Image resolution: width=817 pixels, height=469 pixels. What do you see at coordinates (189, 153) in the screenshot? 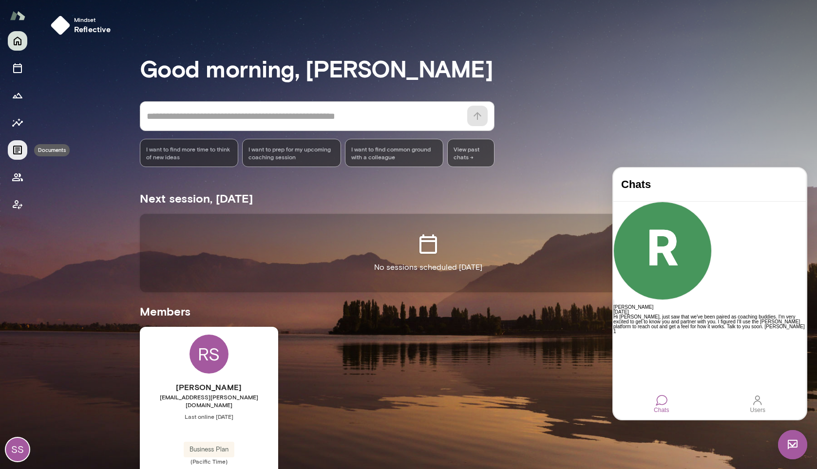
I see `span: I want to find more time to think of new ideas` at bounding box center [189, 153].